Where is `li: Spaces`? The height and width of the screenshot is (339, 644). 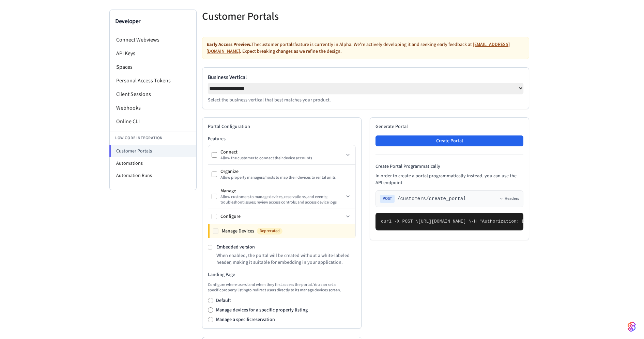 li: Spaces is located at coordinates (153, 67).